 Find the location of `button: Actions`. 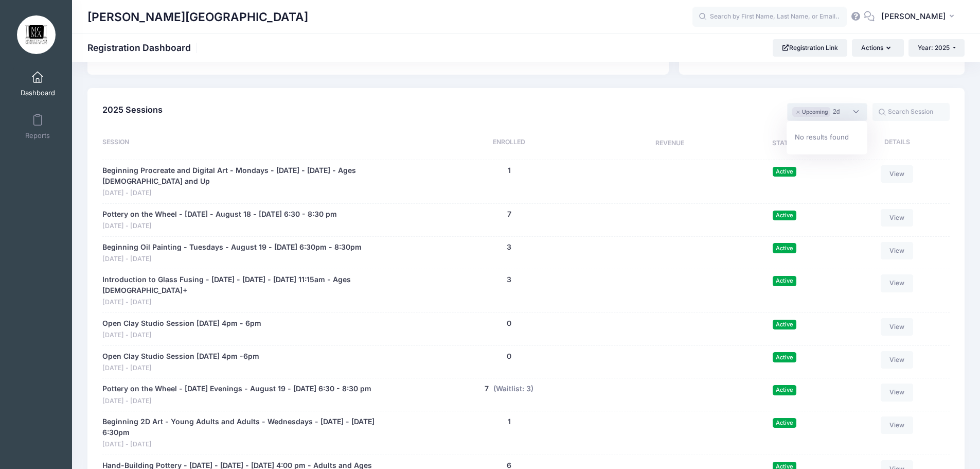

button: Actions is located at coordinates (878, 48).